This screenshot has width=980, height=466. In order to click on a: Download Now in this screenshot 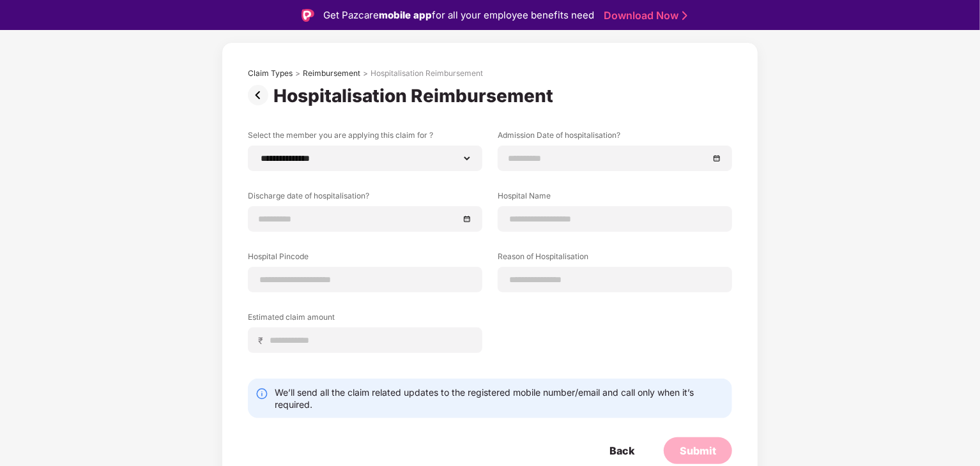, I will do `click(643, 15)`.